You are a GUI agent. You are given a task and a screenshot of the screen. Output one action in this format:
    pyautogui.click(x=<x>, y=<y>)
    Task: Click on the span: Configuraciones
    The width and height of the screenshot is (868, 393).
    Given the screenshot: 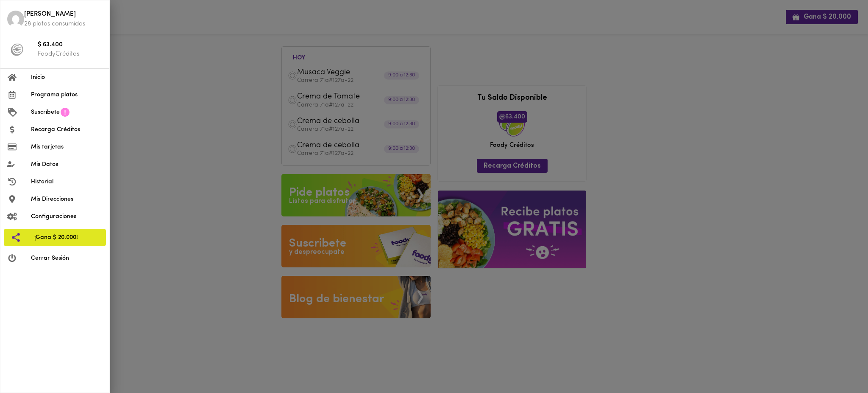 What is the action you would take?
    pyautogui.click(x=67, y=217)
    